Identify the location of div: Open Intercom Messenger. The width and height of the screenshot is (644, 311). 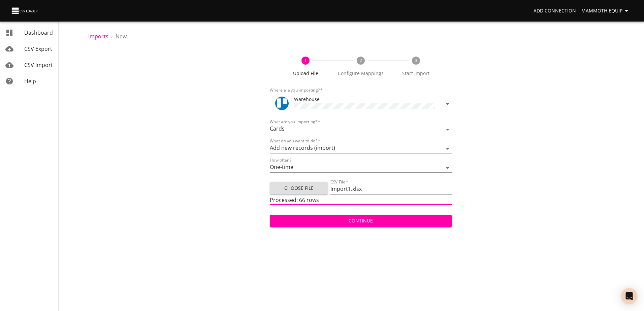
(629, 296).